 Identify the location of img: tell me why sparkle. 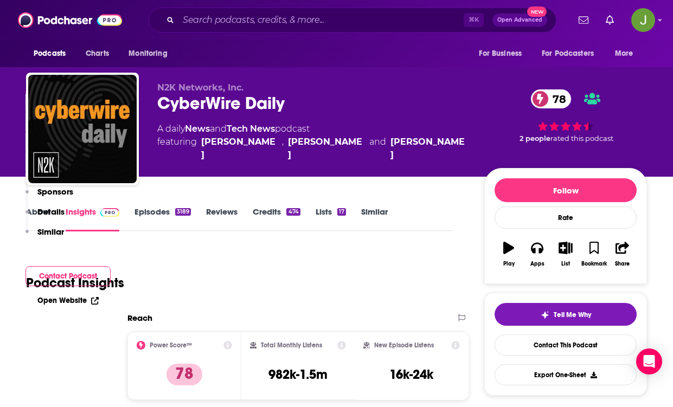
(545, 315).